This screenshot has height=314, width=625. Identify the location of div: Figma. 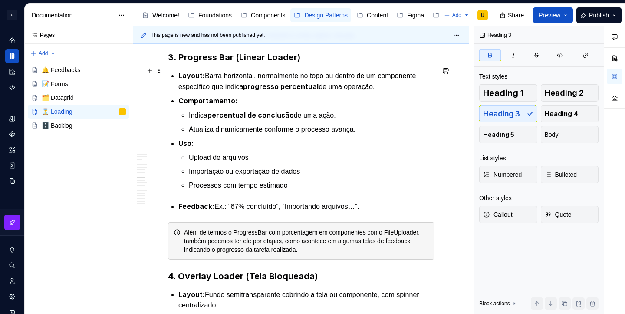
(416, 15).